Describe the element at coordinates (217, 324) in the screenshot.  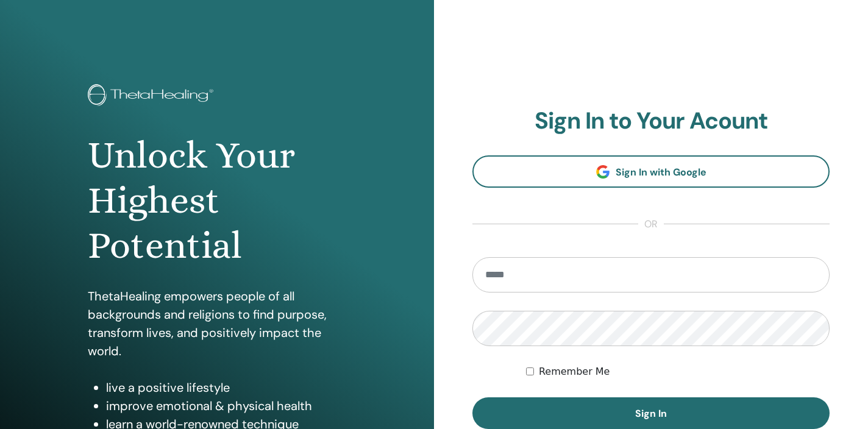
I see `p: ThetaHealing empowers people of all backgrounds and religions to find purpose, transform lives, a...` at that location.